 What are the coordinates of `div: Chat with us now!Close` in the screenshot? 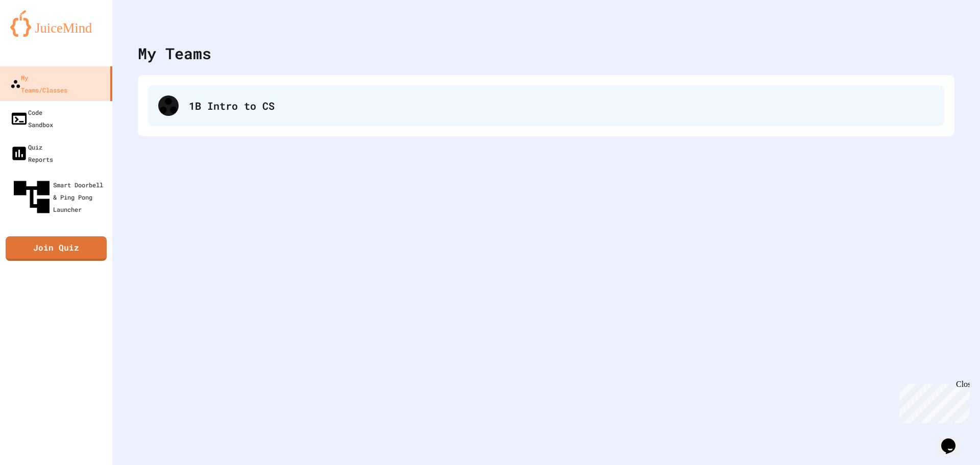 It's located at (38, 34).